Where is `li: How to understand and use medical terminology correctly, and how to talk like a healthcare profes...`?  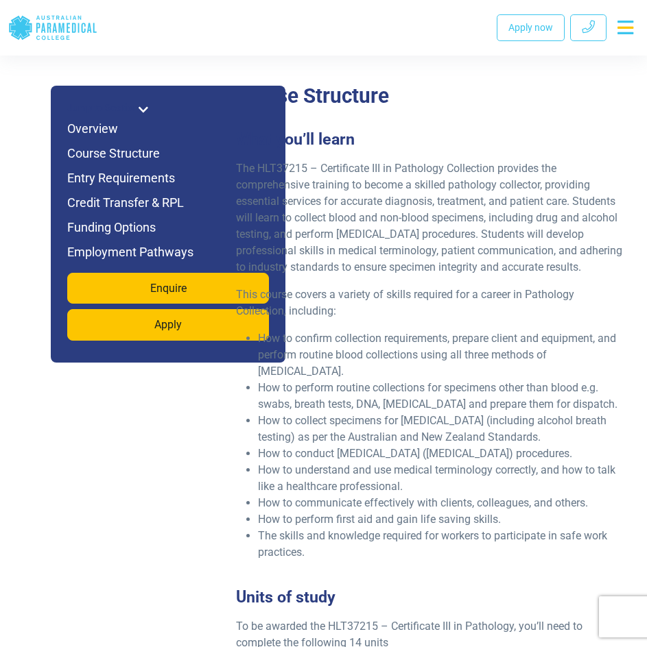
li: How to understand and use medical terminology correctly, and how to talk like a healthcare profes... is located at coordinates (441, 479).